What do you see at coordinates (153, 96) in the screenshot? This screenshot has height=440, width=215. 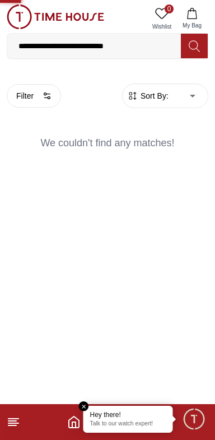 I see `span: Sort By:` at bounding box center [153, 96].